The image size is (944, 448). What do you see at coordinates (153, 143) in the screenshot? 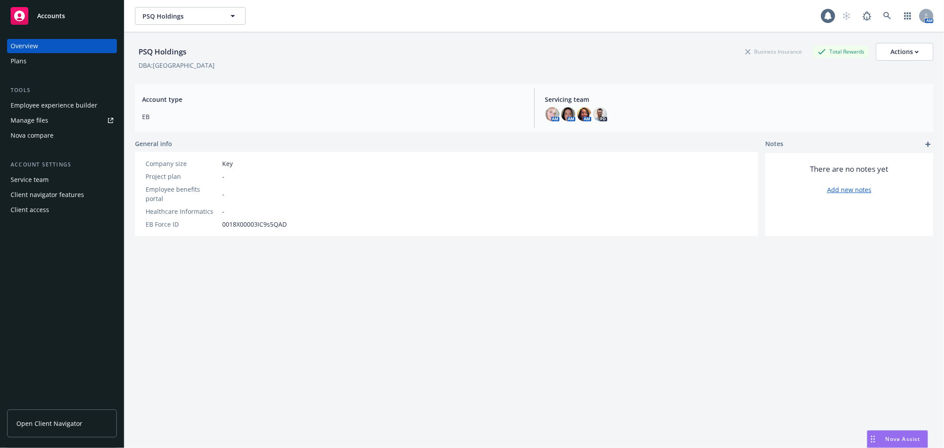
I see `span: General info` at bounding box center [153, 143].